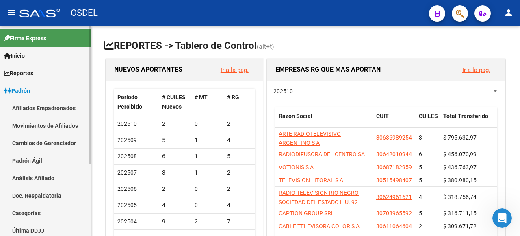  I want to click on span: 2, so click(420, 226).